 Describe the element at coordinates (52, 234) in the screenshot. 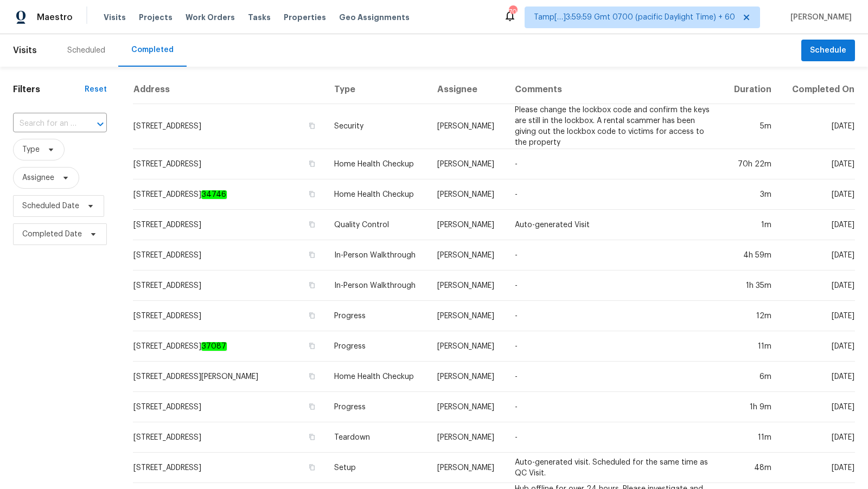

I see `span: Completed Date` at that location.